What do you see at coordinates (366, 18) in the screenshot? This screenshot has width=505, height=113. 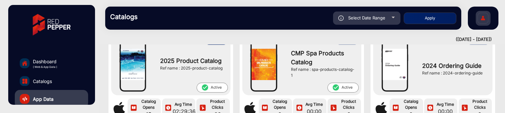 I see `span: Select Date Range` at bounding box center [366, 18].